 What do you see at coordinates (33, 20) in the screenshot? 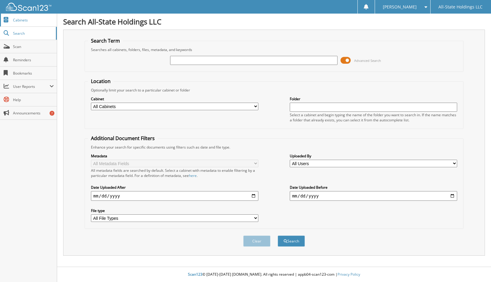
I see `span: Cabinets` at bounding box center [33, 20].